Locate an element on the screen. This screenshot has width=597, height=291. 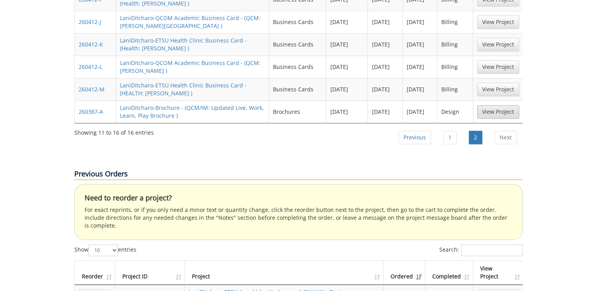
a: 1 is located at coordinates (450, 137).